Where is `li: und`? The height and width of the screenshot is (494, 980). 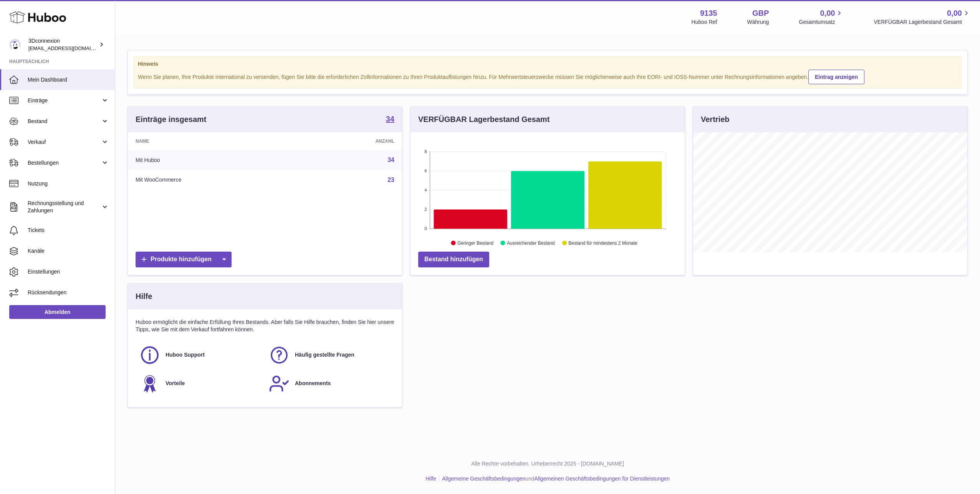 li: und is located at coordinates (555, 478).